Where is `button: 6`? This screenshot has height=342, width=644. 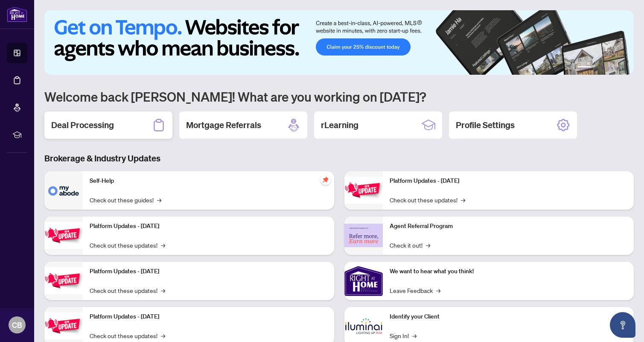 button: 6 is located at coordinates (623, 68).